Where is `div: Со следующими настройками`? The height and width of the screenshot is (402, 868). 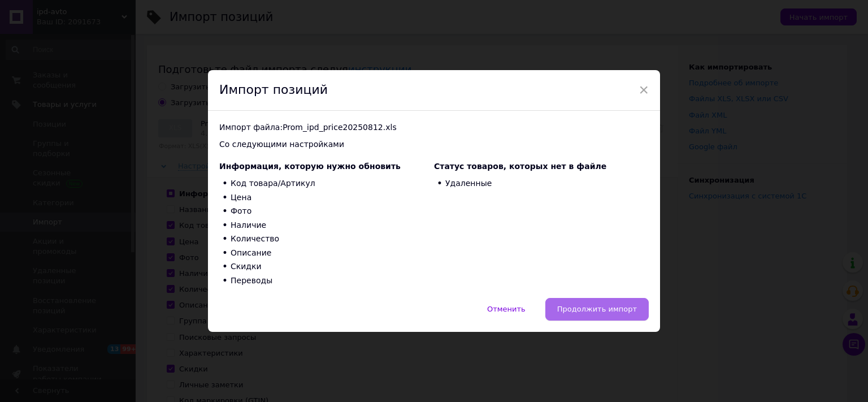
div: Со следующими настройками is located at coordinates (434, 144).